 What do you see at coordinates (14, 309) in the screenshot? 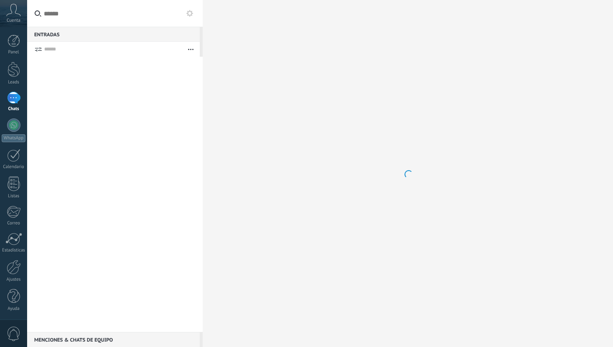
I see `div: Ayuda` at bounding box center [14, 309].